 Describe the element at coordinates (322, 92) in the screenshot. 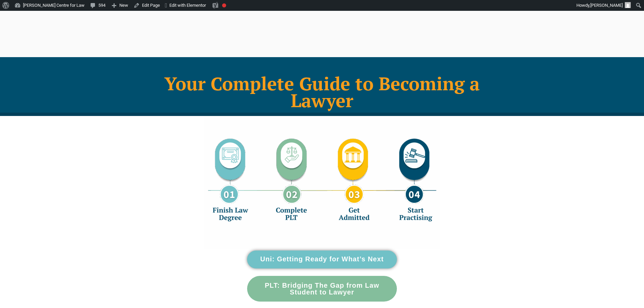

I see `h1: Your Complete Guide to Becoming a Lawyer` at that location.